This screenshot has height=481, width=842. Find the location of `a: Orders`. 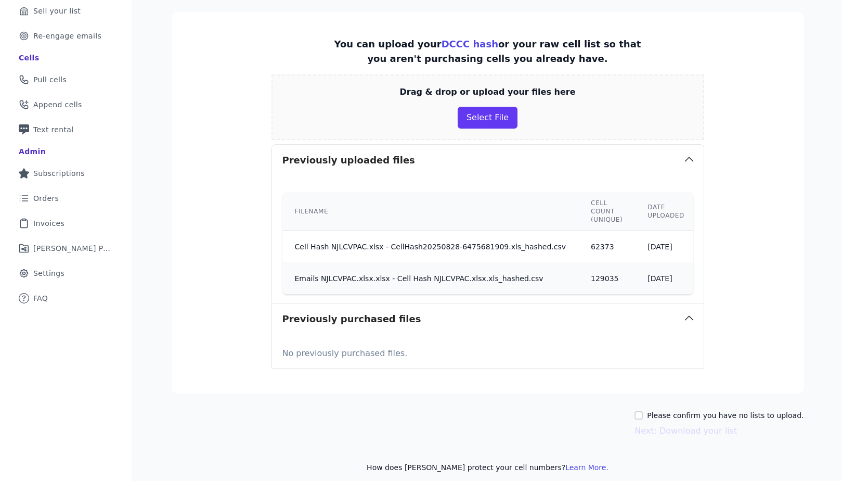

a: Orders is located at coordinates (66, 198).